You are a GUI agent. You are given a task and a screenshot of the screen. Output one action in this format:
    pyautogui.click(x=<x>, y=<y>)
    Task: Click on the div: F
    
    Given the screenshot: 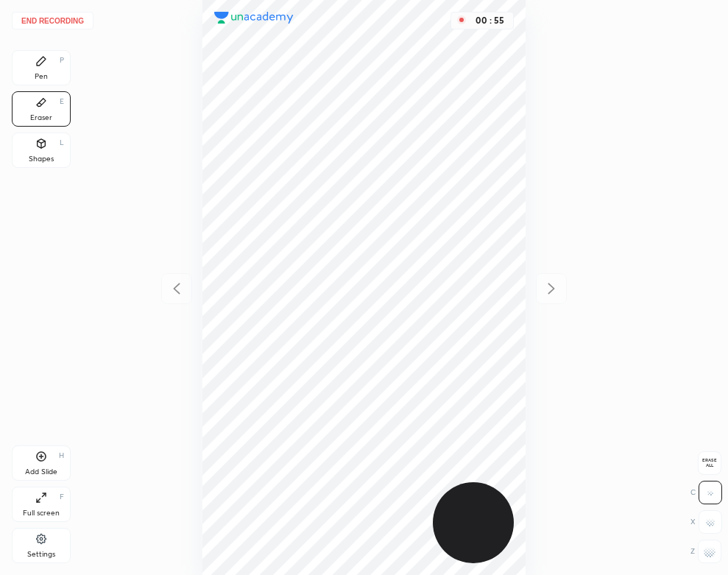 What is the action you would take?
    pyautogui.click(x=62, y=497)
    